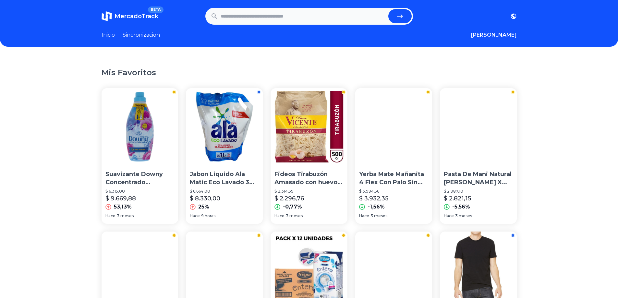  Describe the element at coordinates (224, 178) in the screenshot. I see `p: Jabon Liquido Ala Matic Eco Lavado 3 Litros` at that location.